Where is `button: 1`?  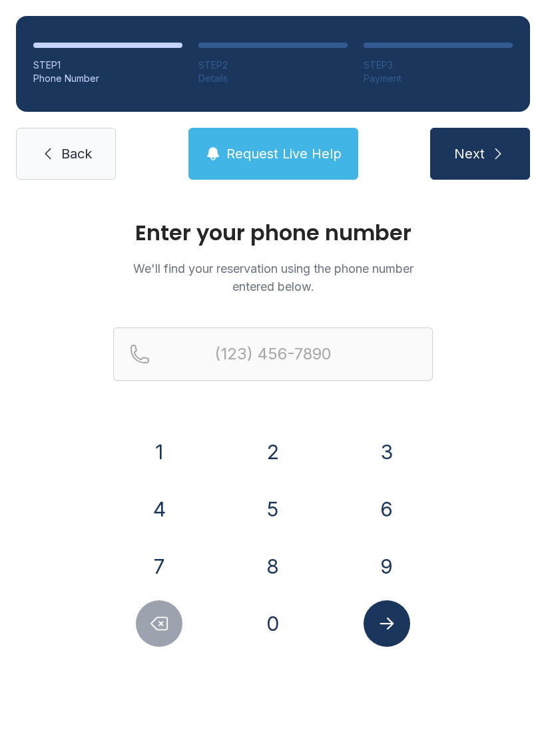 button: 1 is located at coordinates (159, 452).